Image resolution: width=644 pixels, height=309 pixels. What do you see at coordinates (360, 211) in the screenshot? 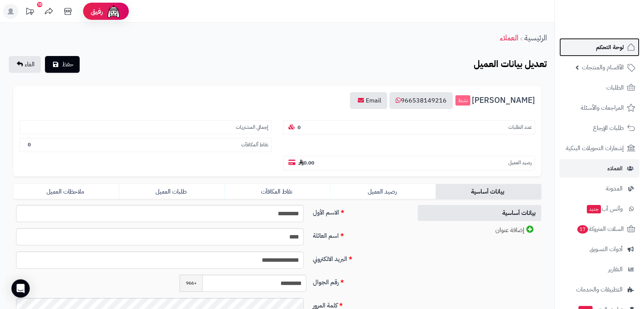
I see `label: الاسم الأول` at bounding box center [360, 211].